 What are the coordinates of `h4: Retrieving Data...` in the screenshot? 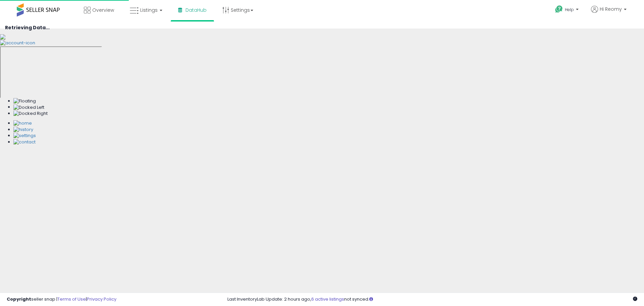 It's located at (322, 28).